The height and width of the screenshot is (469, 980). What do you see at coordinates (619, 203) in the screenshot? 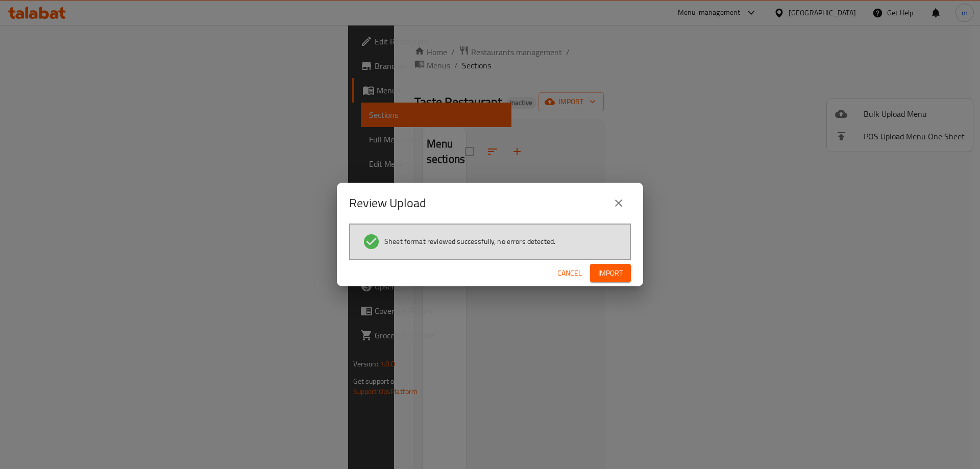
I see `button: close` at bounding box center [619, 203].